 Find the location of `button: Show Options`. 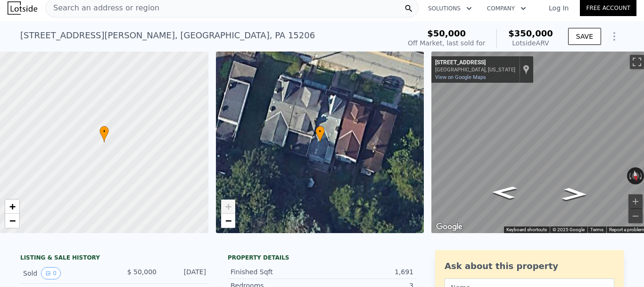

button: Show Options is located at coordinates (615, 36).